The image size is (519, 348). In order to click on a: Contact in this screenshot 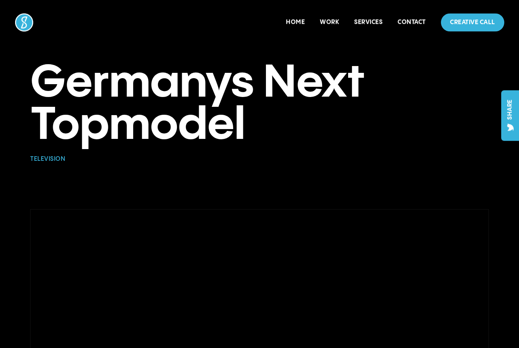, I will do `click(411, 22)`.